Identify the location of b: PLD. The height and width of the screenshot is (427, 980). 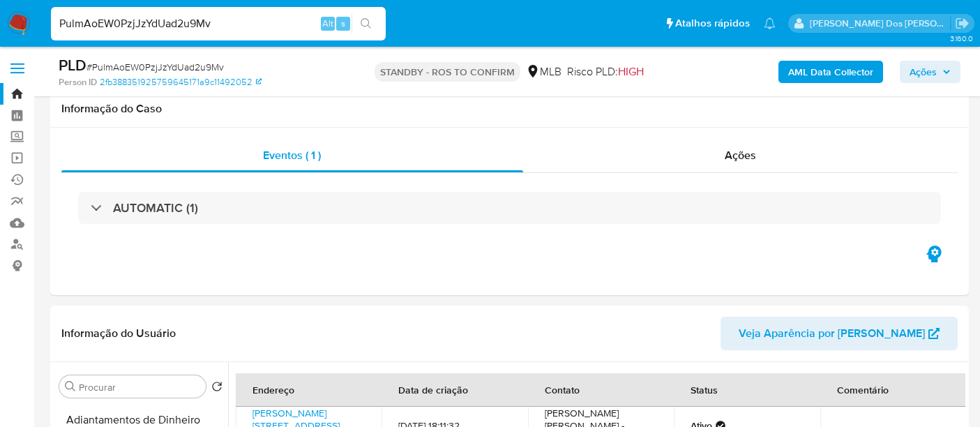
(73, 65).